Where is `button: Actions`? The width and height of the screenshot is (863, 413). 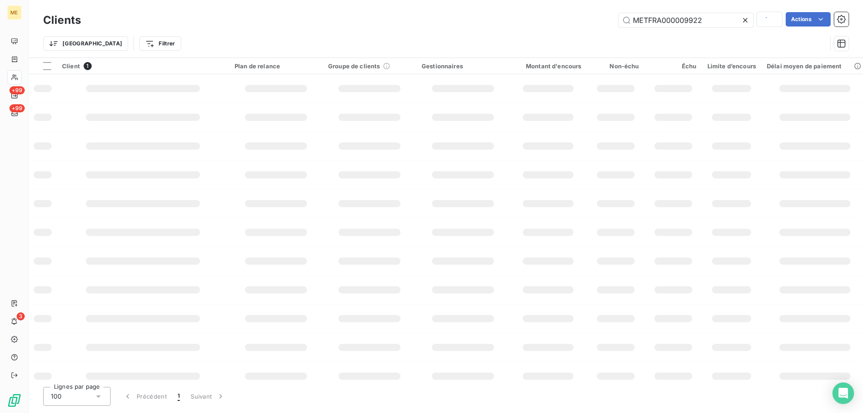 button: Actions is located at coordinates (808, 19).